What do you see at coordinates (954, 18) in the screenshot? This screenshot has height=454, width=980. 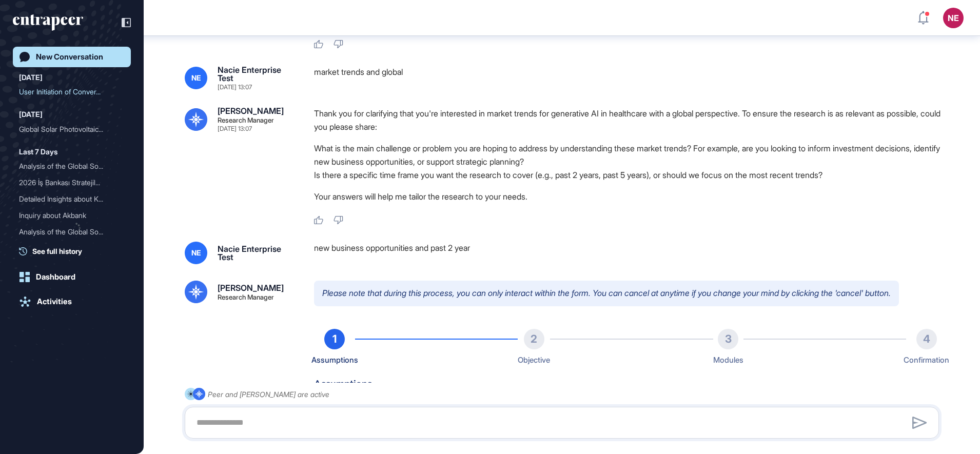 I see `button: NE` at bounding box center [954, 18].